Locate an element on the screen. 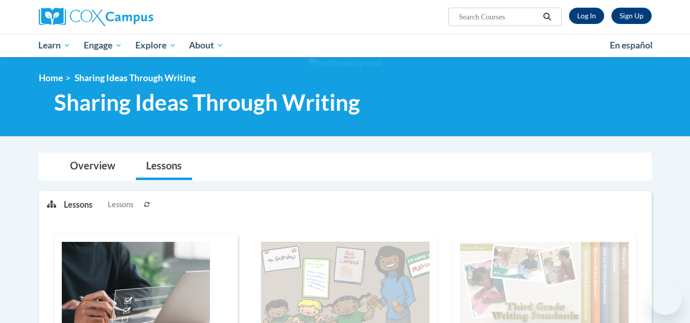 The width and height of the screenshot is (690, 323). a: Log In is located at coordinates (587, 16).